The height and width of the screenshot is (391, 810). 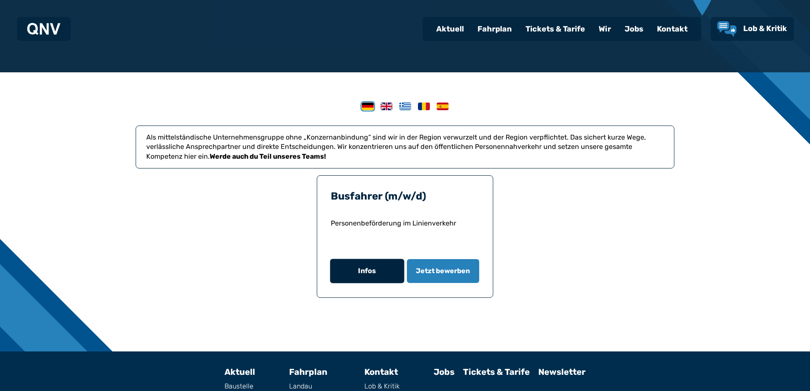 I want to click on strong: Werde auch du Teil unseres Teams!, so click(x=268, y=156).